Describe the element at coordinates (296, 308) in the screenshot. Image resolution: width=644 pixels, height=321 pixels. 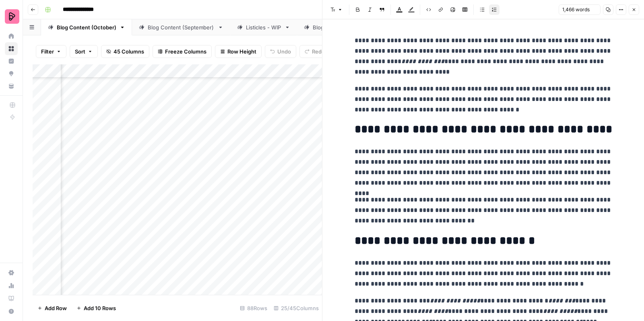
I see `div: 25/45 Columns` at that location.